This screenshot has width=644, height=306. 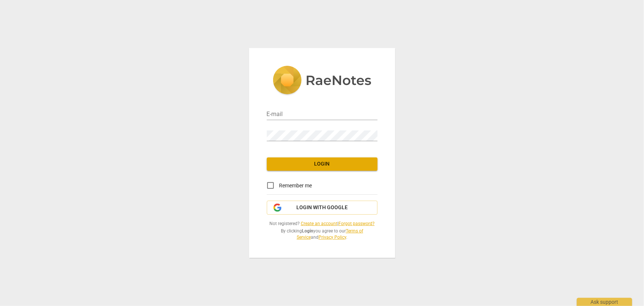 What do you see at coordinates (322, 164) in the screenshot?
I see `button: Login` at bounding box center [322, 164].